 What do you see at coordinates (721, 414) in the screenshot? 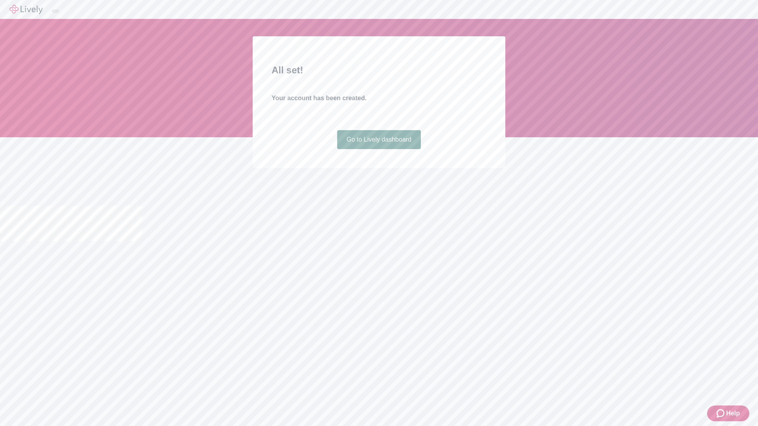
I see `svg: Zendesk support icon` at bounding box center [721, 414].